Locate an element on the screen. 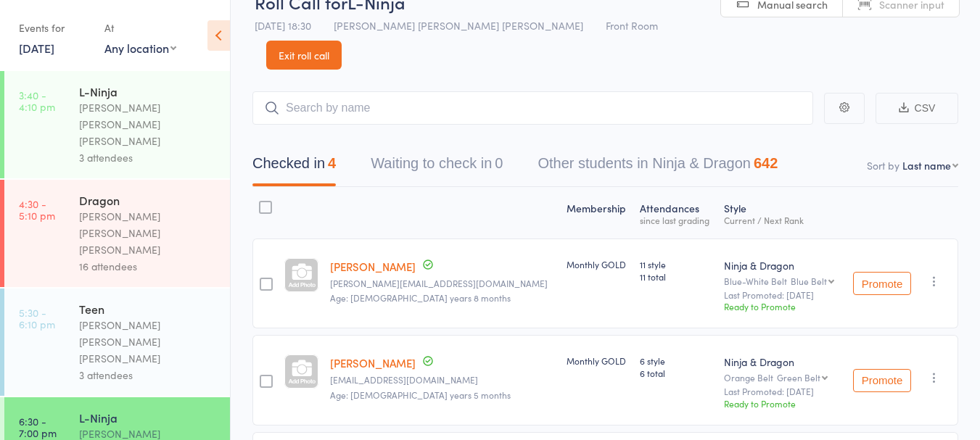 This screenshot has width=980, height=440. small: neelam.pandey.bhatt@gmail.com is located at coordinates (442, 284).